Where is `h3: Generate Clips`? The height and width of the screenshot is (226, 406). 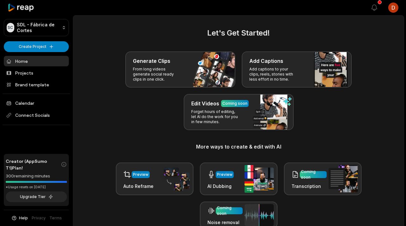
h3: Generate Clips is located at coordinates (152, 61).